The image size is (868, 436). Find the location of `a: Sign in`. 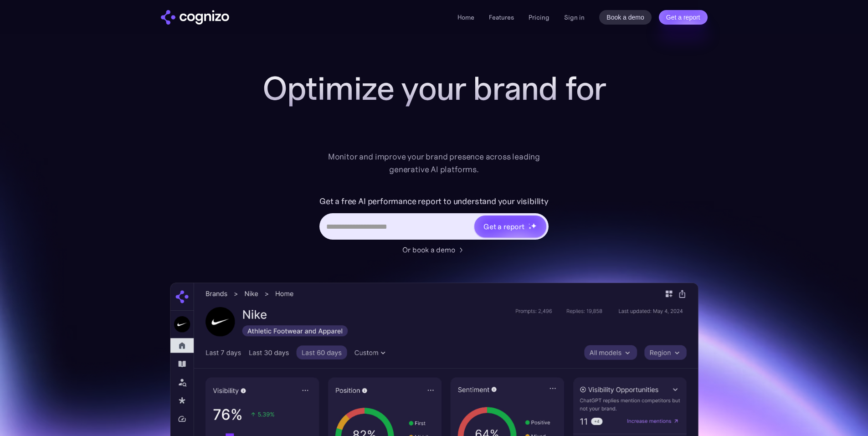

a: Sign in is located at coordinates (574, 17).